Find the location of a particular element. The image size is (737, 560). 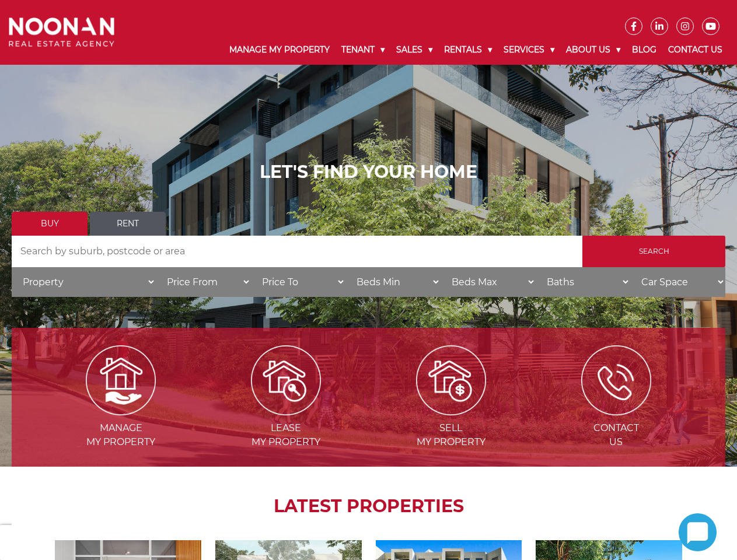

a: About Us is located at coordinates (592, 50).